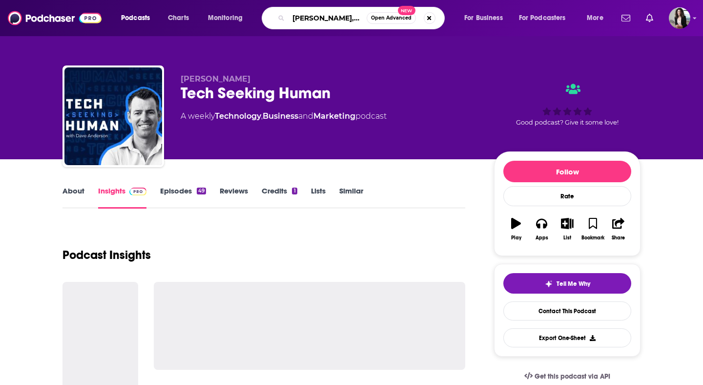 Image resolution: width=703 pixels, height=385 pixels. I want to click on img: Tech Seeking Human, so click(113, 116).